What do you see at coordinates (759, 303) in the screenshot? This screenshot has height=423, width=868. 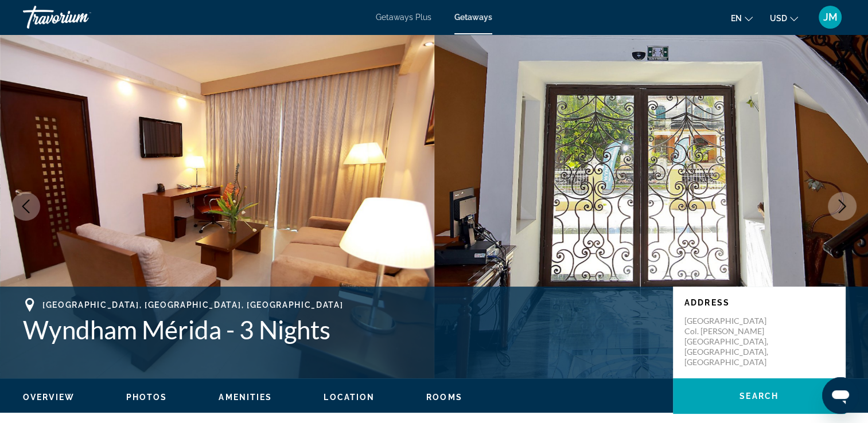 I see `p: Address` at bounding box center [759, 303].